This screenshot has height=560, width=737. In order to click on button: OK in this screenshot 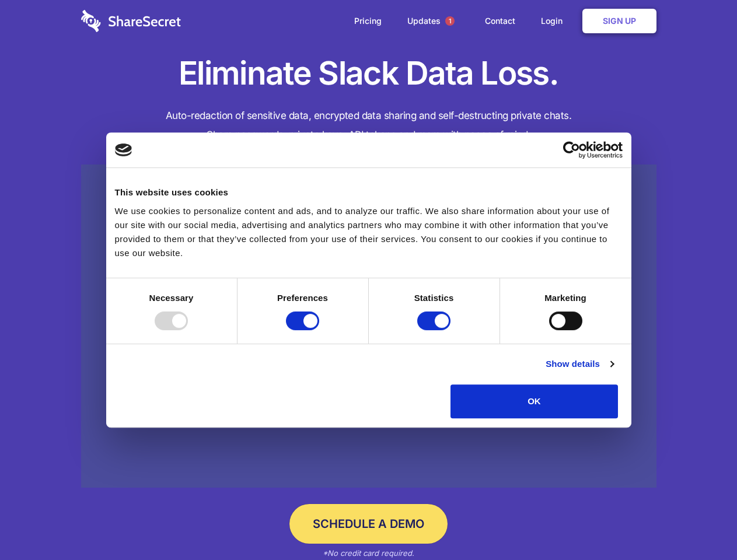, I will do `click(534, 402)`.